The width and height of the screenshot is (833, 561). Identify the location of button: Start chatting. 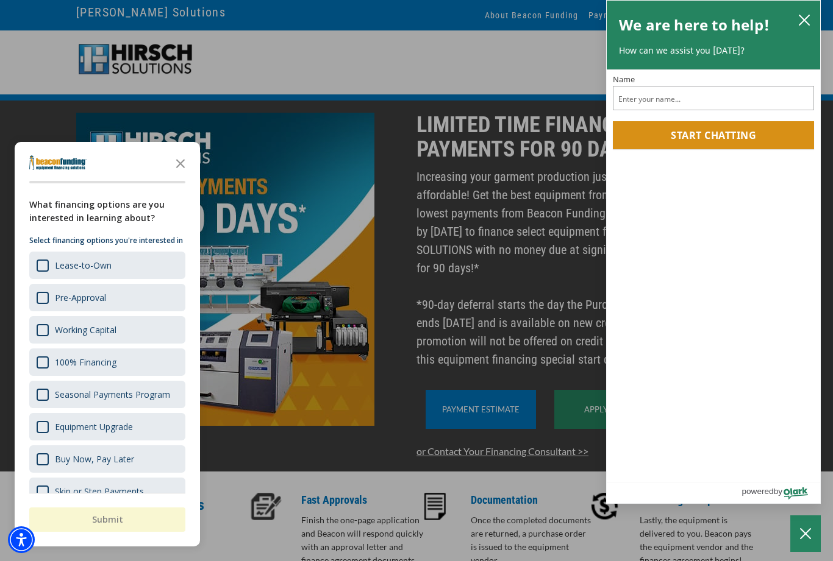
(713, 135).